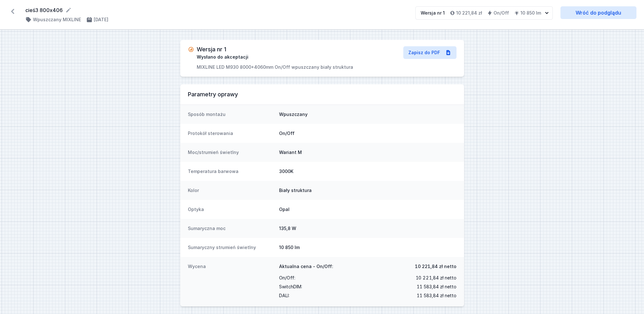  I want to click on dd: On/Off, so click(368, 133).